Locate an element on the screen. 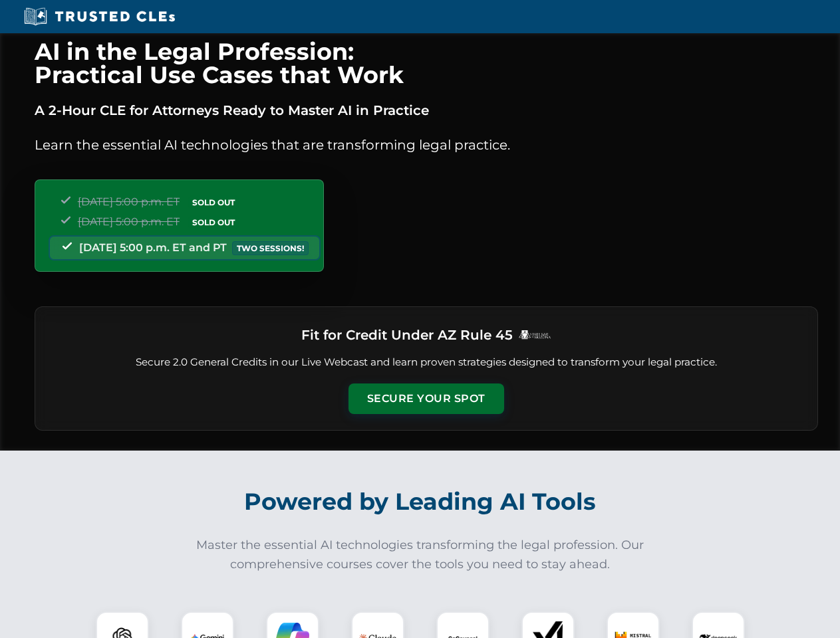 The width and height of the screenshot is (840, 638). button: Secure Your Spot is located at coordinates (427, 399).